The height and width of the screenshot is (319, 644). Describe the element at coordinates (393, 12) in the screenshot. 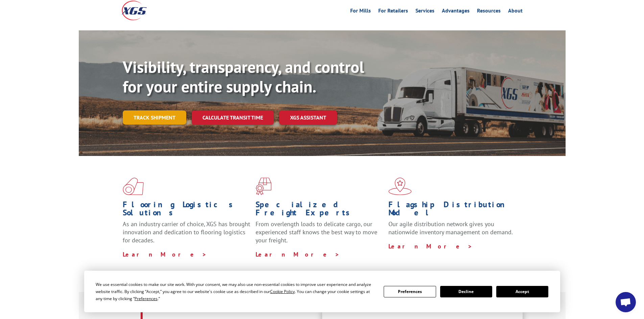

I see `a: For Retailers` at that location.